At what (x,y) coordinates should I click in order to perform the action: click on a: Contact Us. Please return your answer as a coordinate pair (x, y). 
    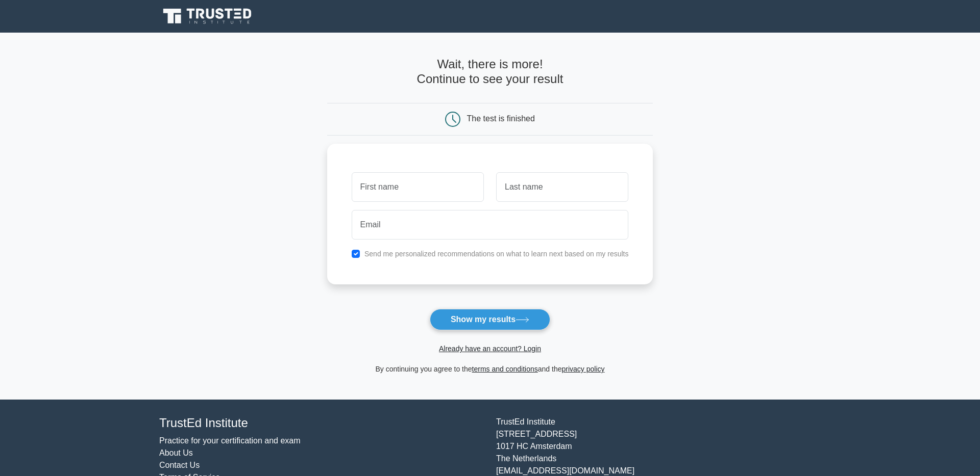
    Looking at the image, I should click on (179, 465).